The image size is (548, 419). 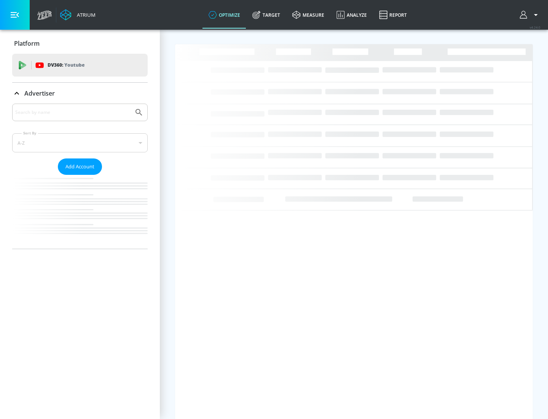 I want to click on div: DV360: Youtube, so click(x=80, y=65).